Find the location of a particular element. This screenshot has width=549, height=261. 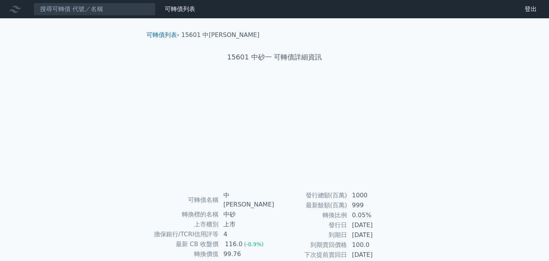

h1: 15601 中砂一 可轉債詳細資訊 is located at coordinates (275, 57).